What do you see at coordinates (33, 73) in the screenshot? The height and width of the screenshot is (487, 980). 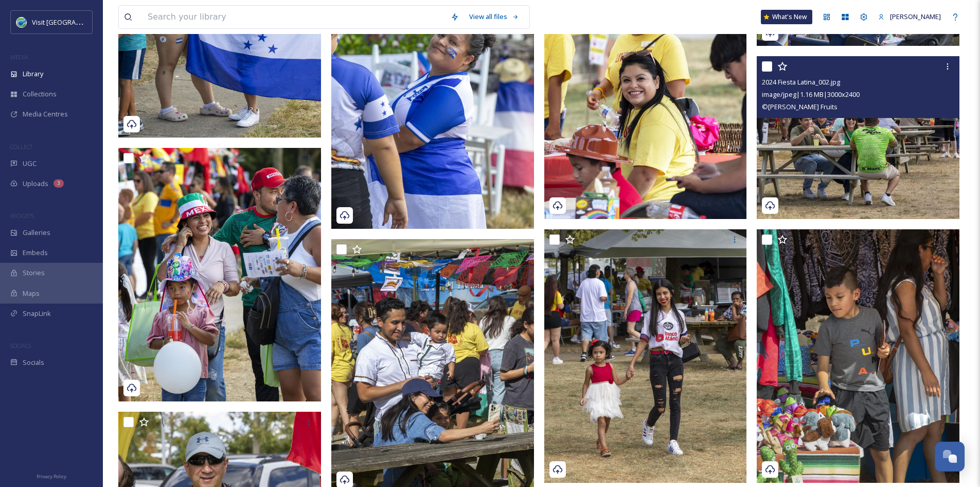 I see `span: Library` at bounding box center [33, 73].